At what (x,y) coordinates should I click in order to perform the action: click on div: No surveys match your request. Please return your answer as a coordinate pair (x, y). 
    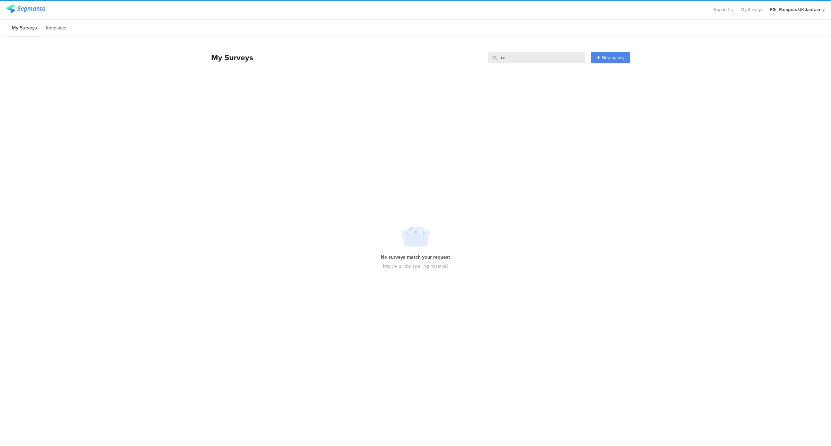
    Looking at the image, I should click on (416, 254).